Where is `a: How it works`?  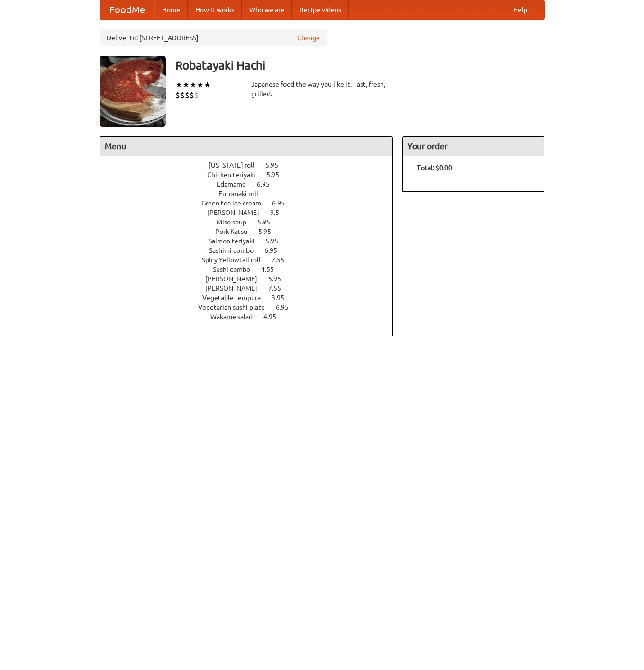
a: How it works is located at coordinates (215, 10).